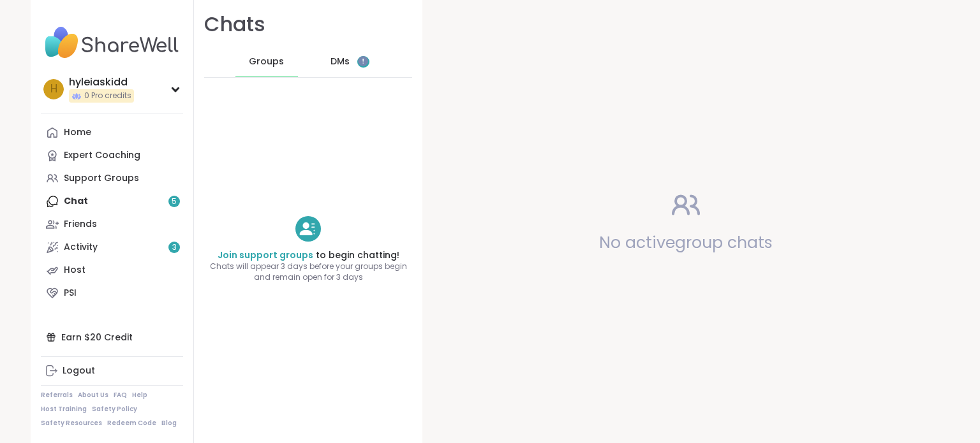 The image size is (980, 443). What do you see at coordinates (112, 225) in the screenshot?
I see `a: Friends` at bounding box center [112, 225].